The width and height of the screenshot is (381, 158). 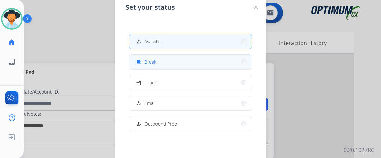 What do you see at coordinates (150, 103) in the screenshot?
I see `span: Email` at bounding box center [150, 103].